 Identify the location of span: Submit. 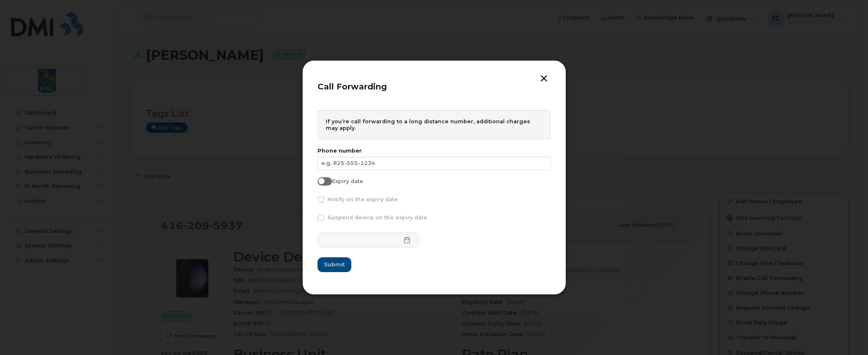
(334, 265).